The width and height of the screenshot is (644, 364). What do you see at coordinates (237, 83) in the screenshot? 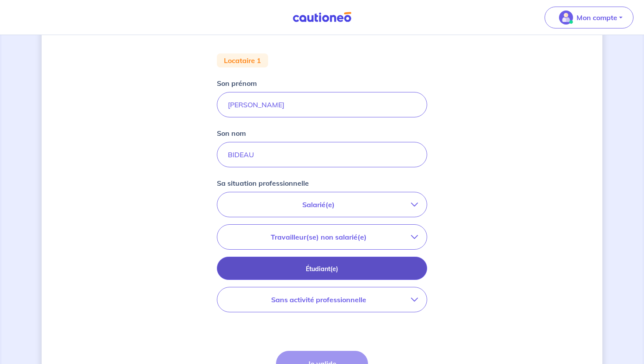
I see `p: Son prénom` at bounding box center [237, 83].